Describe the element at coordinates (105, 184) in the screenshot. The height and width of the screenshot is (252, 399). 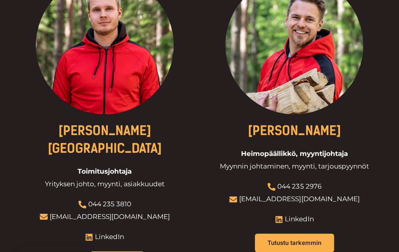
I see `span: Yrityksen johto, myynti, asiakkuudet` at that location.